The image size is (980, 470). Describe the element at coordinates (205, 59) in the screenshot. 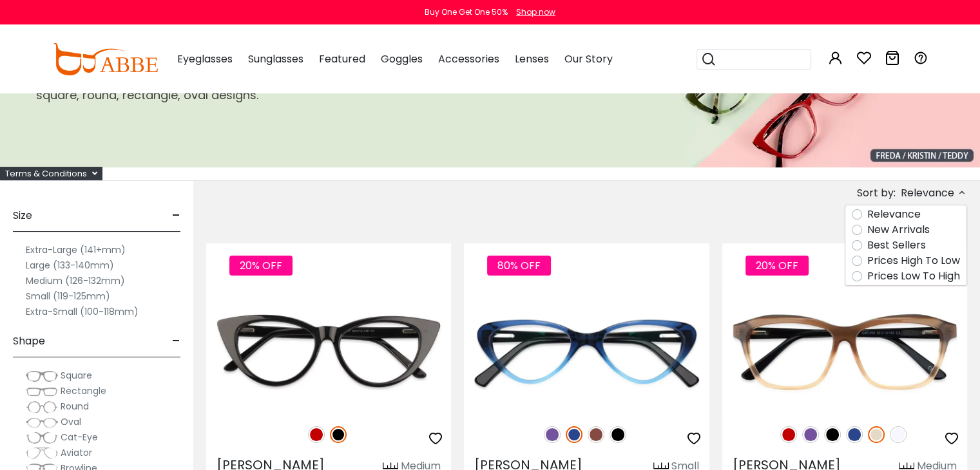

I see `span: Eyeglasses` at that location.